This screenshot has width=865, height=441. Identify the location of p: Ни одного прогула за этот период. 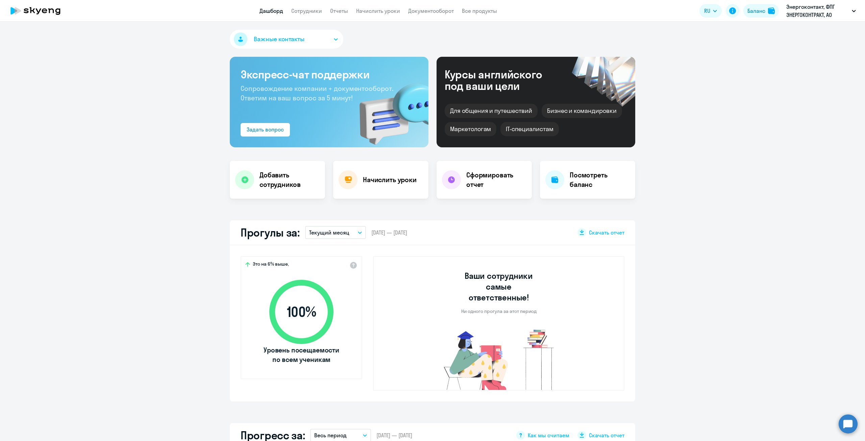
(499, 311).